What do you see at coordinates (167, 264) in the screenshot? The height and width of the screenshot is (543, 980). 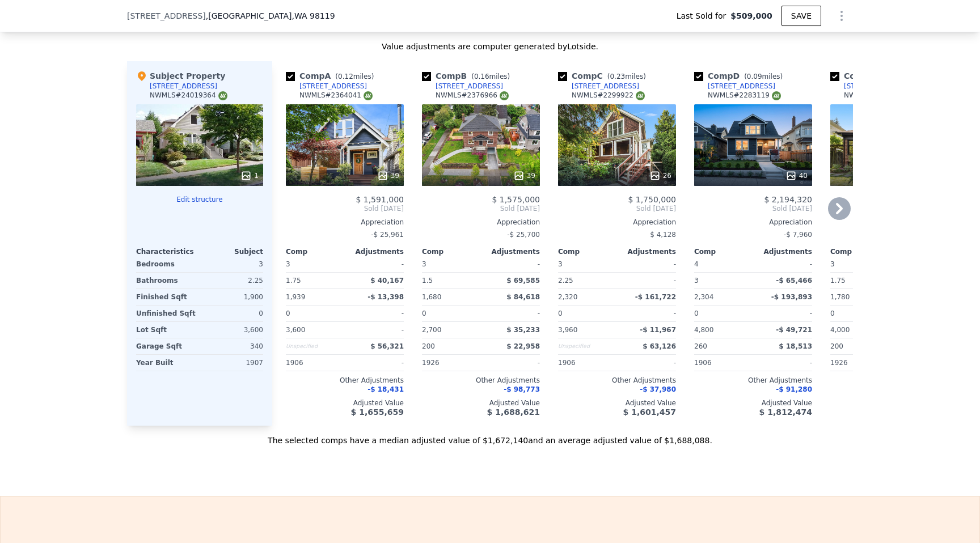 I see `div: Bedrooms` at bounding box center [167, 264].